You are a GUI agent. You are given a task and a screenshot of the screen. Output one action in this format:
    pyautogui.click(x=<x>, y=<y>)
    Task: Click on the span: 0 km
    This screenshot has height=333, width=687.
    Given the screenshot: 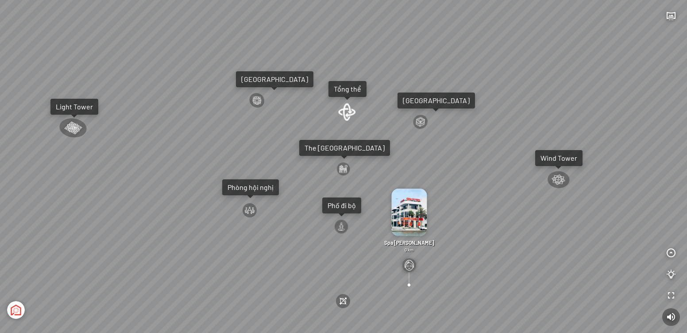 What is the action you would take?
    pyautogui.click(x=409, y=250)
    